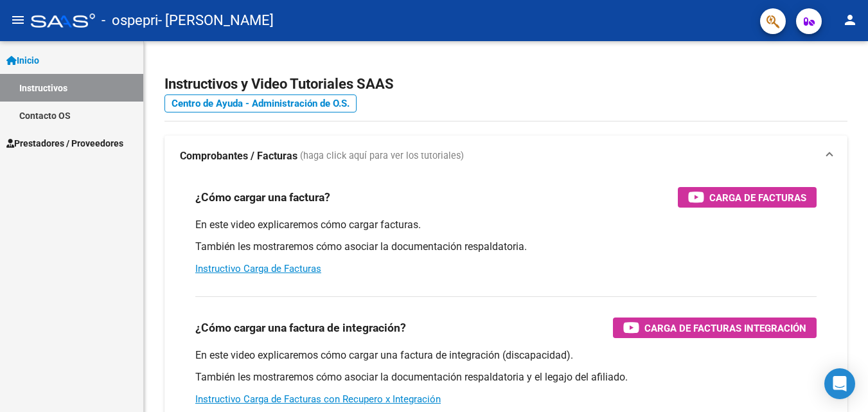 Image resolution: width=868 pixels, height=412 pixels. I want to click on mat-icon: person, so click(850, 20).